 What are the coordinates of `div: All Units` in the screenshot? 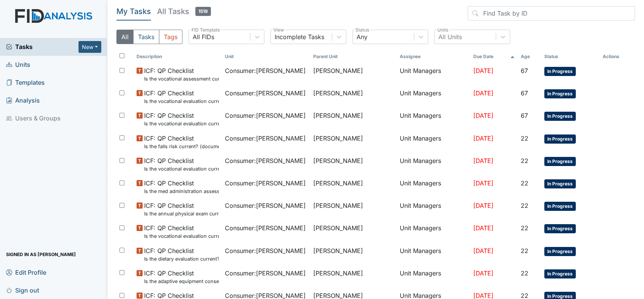 It's located at (450, 37).